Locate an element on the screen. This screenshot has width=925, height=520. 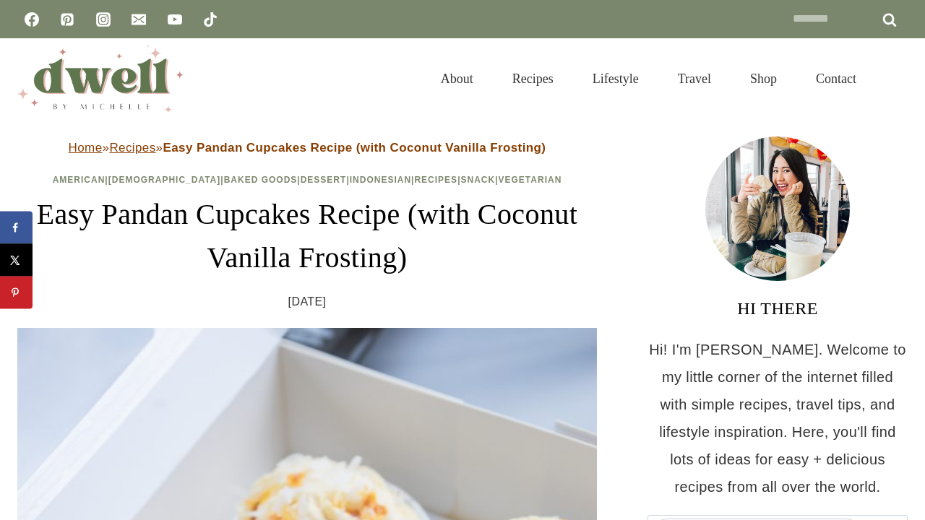
a: Shop is located at coordinates (763, 79).